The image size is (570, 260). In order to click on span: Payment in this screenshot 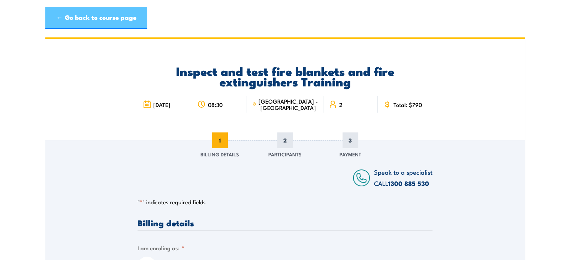, I will do `click(350, 154)`.